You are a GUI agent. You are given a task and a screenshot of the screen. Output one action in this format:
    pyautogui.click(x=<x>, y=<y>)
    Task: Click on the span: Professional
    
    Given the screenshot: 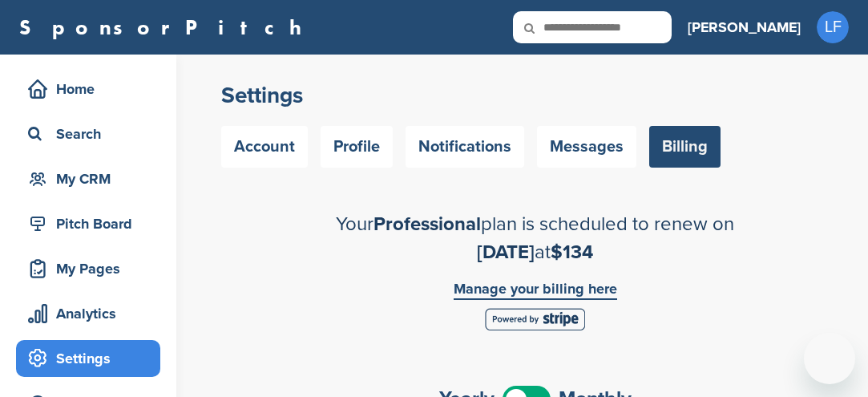 What is the action you would take?
    pyautogui.click(x=427, y=224)
    